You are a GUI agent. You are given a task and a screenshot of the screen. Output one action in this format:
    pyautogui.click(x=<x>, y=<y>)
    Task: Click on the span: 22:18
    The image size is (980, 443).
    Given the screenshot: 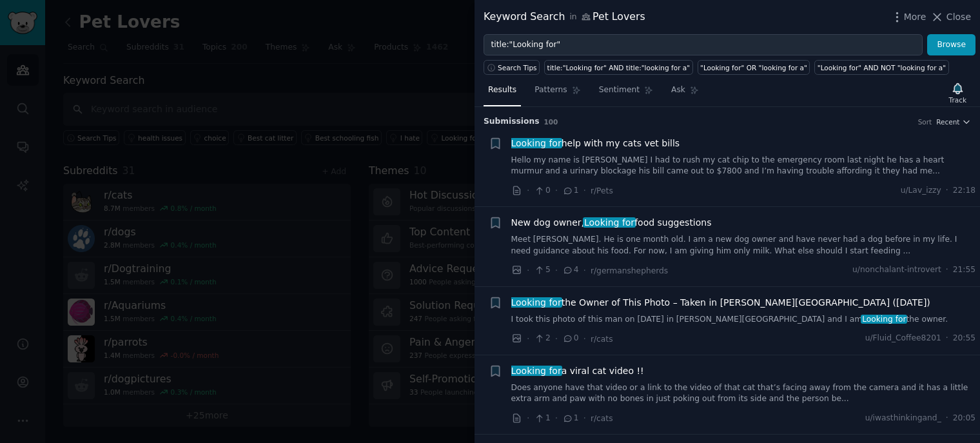 What is the action you would take?
    pyautogui.click(x=964, y=191)
    